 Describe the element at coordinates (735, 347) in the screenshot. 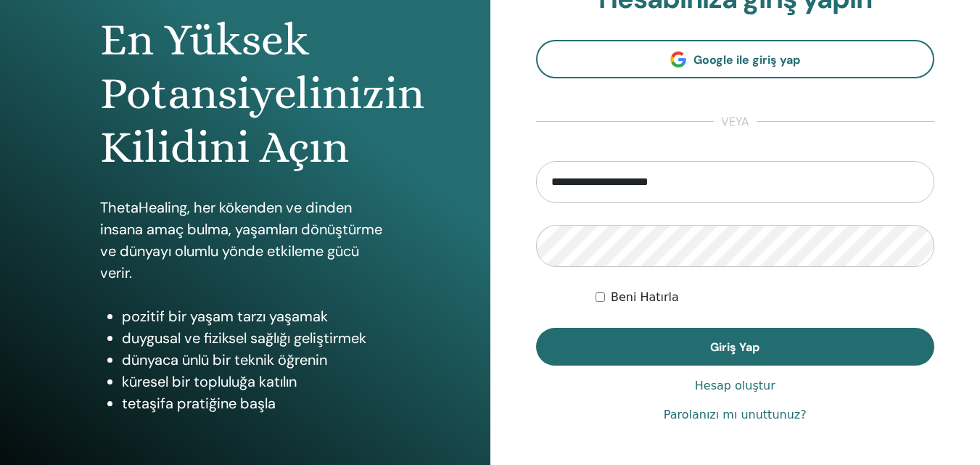

I see `span: Giriş Yap` at that location.